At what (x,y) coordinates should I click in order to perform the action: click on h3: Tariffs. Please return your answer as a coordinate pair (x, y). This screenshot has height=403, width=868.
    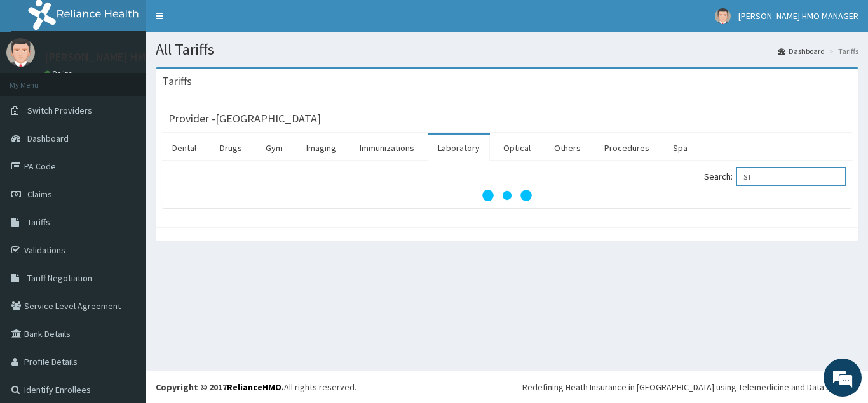
    Looking at the image, I should click on (177, 82).